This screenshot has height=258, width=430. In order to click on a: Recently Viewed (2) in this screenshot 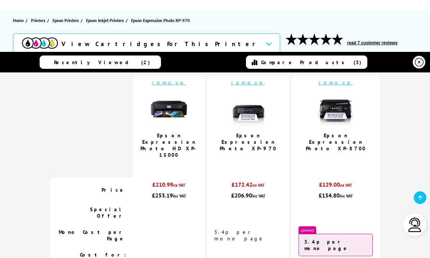, I will do `click(100, 62)`.